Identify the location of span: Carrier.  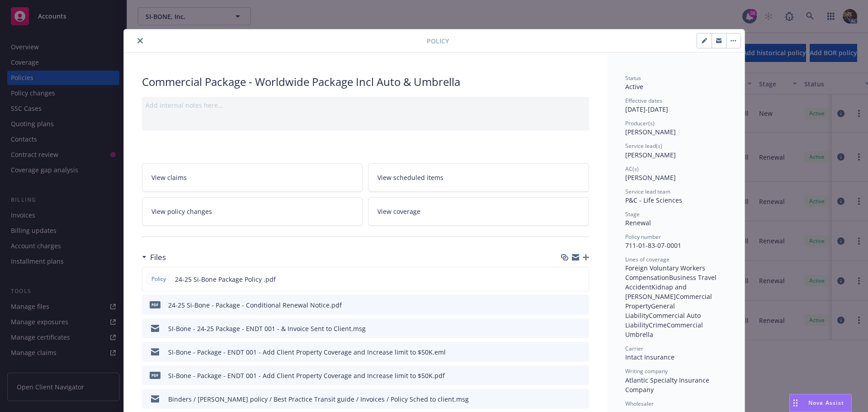
(634, 348).